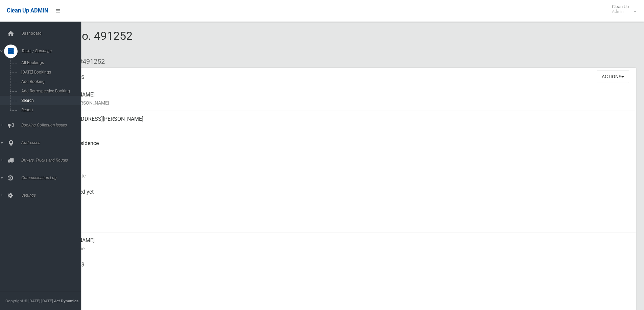 Image resolution: width=644 pixels, height=310 pixels. I want to click on span: Clean Up ADMIN, so click(27, 11).